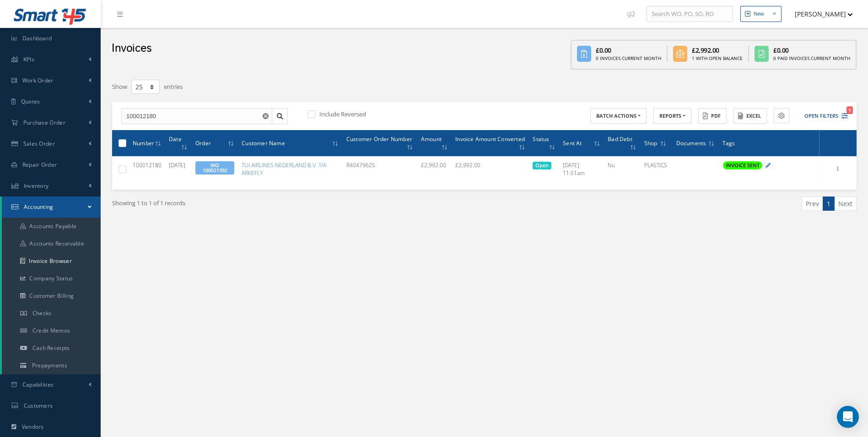 The height and width of the screenshot is (437, 868). What do you see at coordinates (295, 207) in the screenshot?
I see `div: Showing 1 to 1 of 1 records` at bounding box center [295, 207].